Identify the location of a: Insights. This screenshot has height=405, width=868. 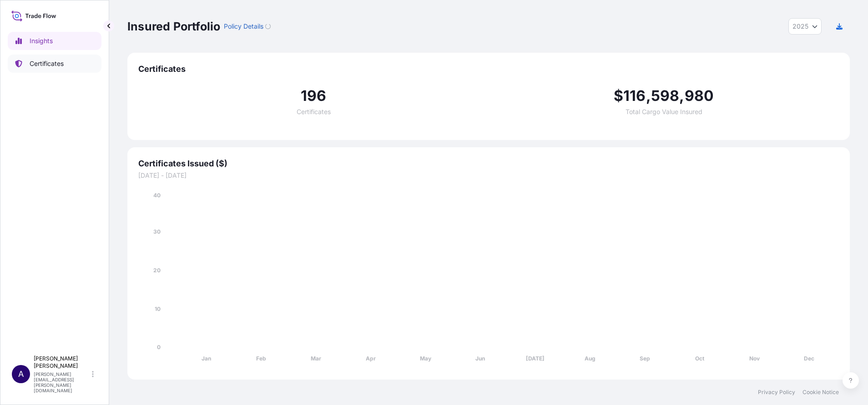
(55, 41).